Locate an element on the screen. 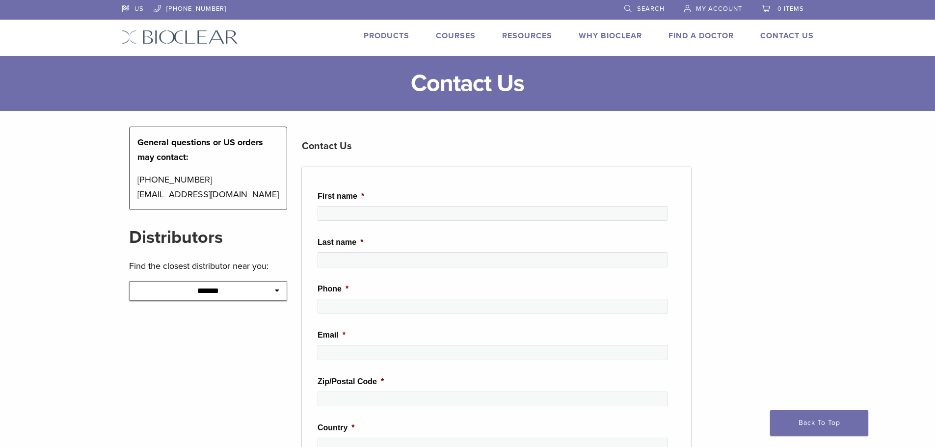  a: Products is located at coordinates (386, 36).